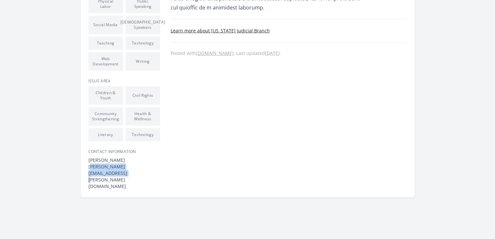  I want to click on li: Civil Rights, so click(143, 95).